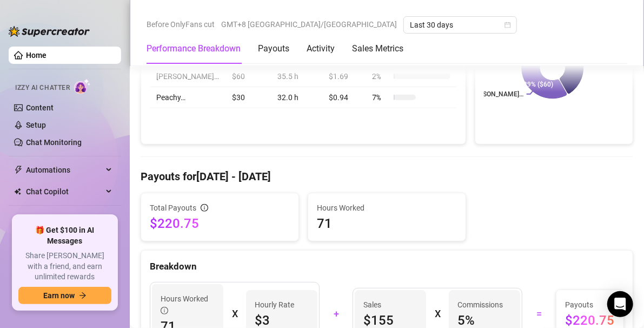 The width and height of the screenshot is (644, 328). What do you see at coordinates (181, 25) in the screenshot?
I see `span: Before OnlyFans cut` at bounding box center [181, 25].